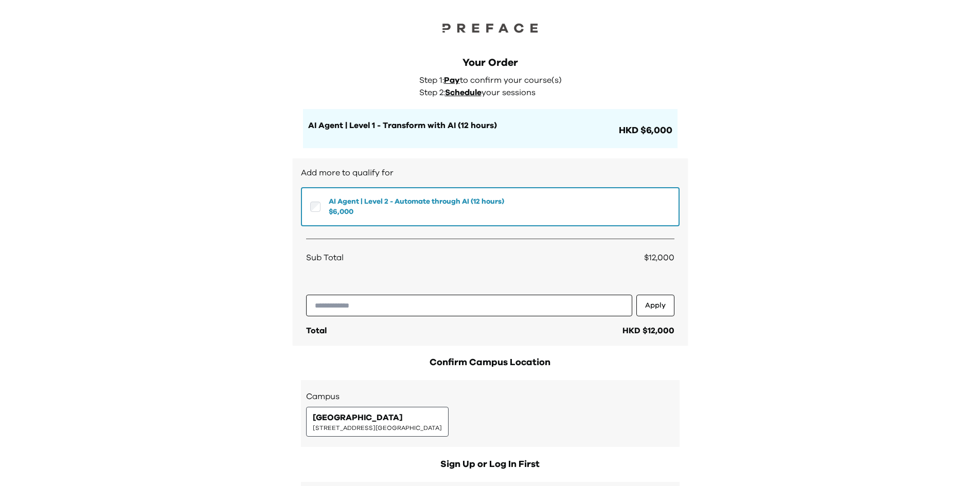 The width and height of the screenshot is (980, 486). I want to click on span: $ 6,000, so click(416, 212).